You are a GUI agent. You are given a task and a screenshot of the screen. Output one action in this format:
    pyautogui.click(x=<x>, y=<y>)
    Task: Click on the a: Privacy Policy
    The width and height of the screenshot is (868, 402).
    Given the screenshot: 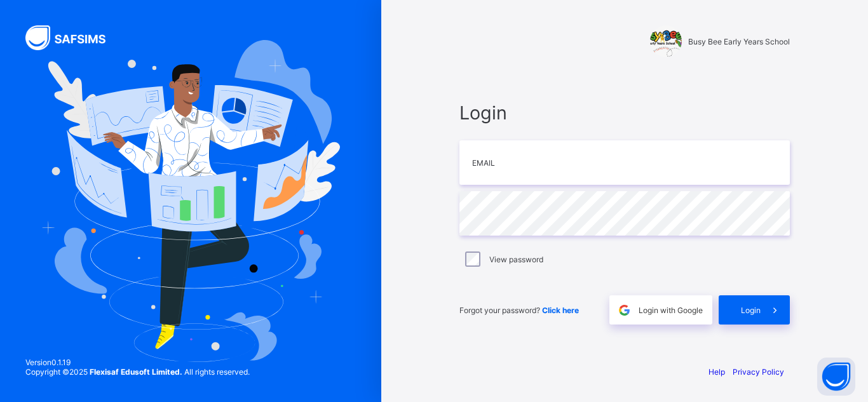 What is the action you would take?
    pyautogui.click(x=758, y=371)
    